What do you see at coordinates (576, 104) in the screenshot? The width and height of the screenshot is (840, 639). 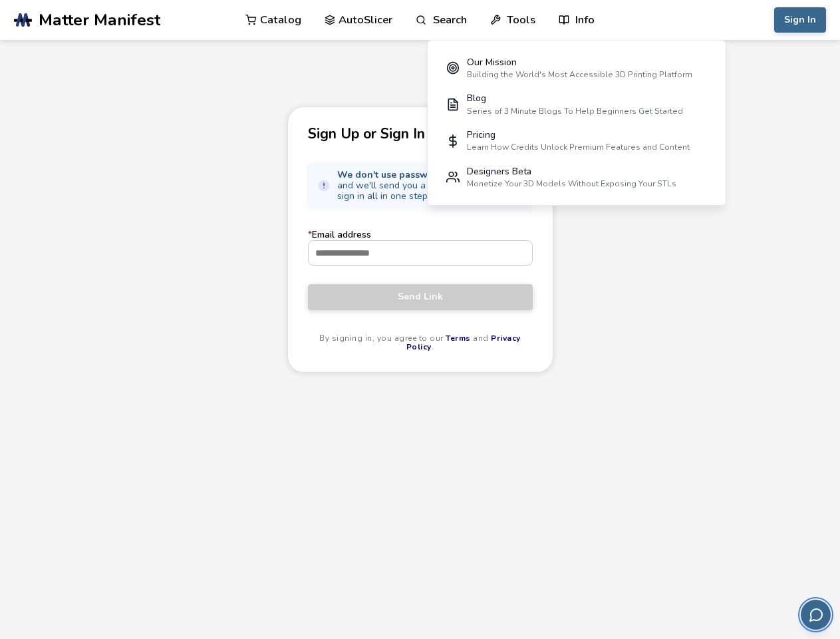 I see `a: BlogSeries of 3 Minute Blogs To Help Beginners Get Started` at bounding box center [576, 104].